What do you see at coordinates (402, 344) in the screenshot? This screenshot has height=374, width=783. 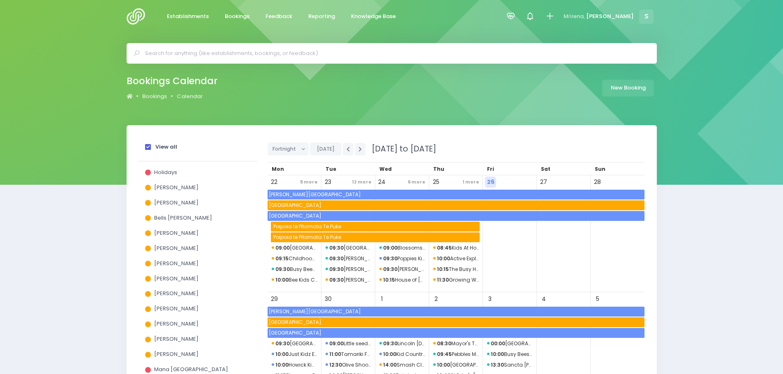 I see `span: Lincoln Union Church Holiday Programme` at bounding box center [402, 344].